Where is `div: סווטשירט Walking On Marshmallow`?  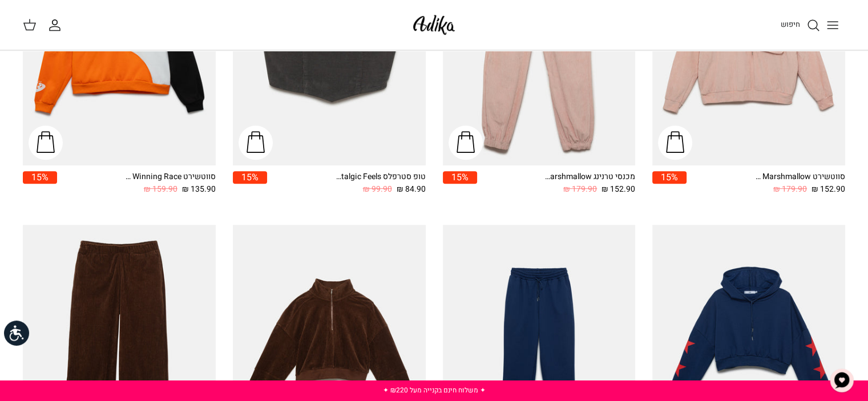
div: סווטשירט Walking On Marshmallow is located at coordinates (799, 177).